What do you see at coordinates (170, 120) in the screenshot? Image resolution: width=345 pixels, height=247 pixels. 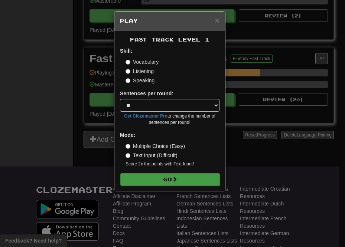 I see `small: to change the number of sentences per round!` at bounding box center [170, 120].